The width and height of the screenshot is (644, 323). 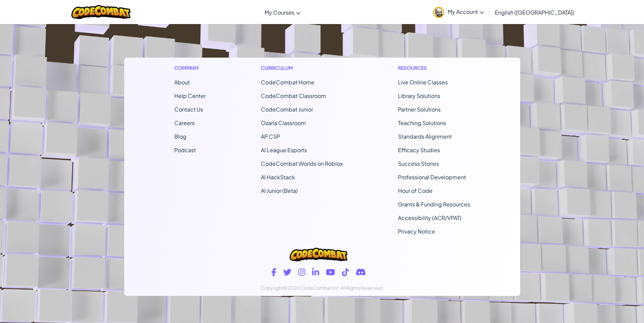 What do you see at coordinates (190, 68) in the screenshot?
I see `h1: Company` at bounding box center [190, 68].